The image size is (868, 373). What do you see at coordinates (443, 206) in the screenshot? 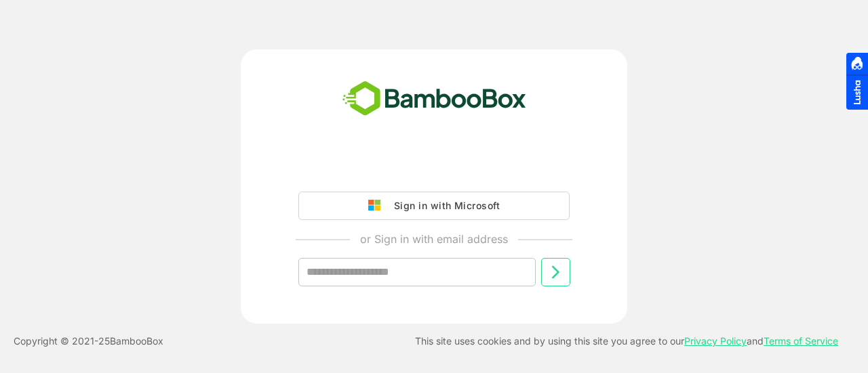
I see `div: Sign in with Microsoft` at bounding box center [443, 206].